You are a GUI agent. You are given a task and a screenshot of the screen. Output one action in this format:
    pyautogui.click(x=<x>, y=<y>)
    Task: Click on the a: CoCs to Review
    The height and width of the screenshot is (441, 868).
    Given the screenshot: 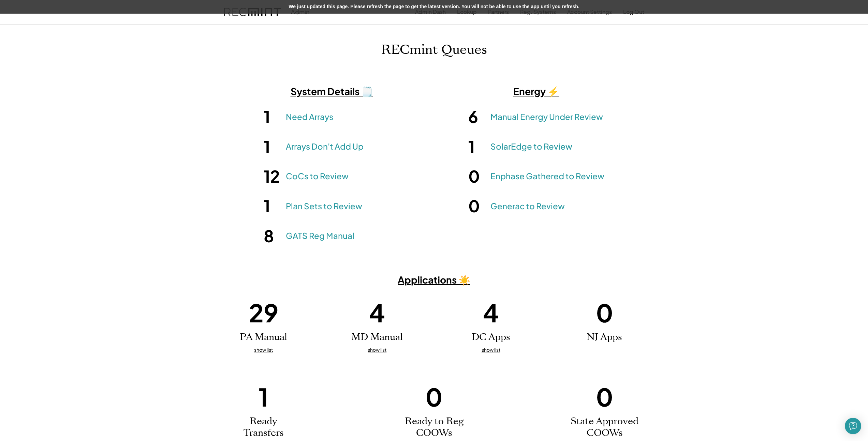 What is the action you would take?
    pyautogui.click(x=317, y=176)
    